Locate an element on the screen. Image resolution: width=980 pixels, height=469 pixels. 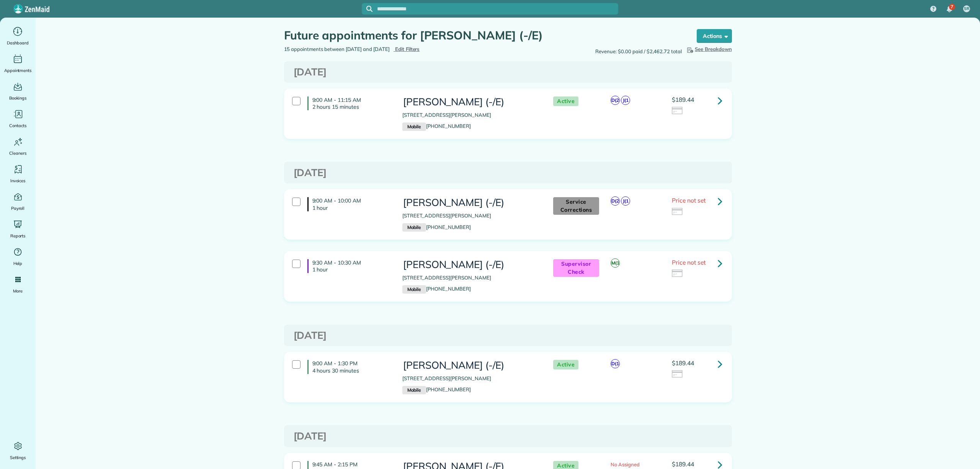
h4: 9:00 AM - 11:15 AM is located at coordinates (349, 103).